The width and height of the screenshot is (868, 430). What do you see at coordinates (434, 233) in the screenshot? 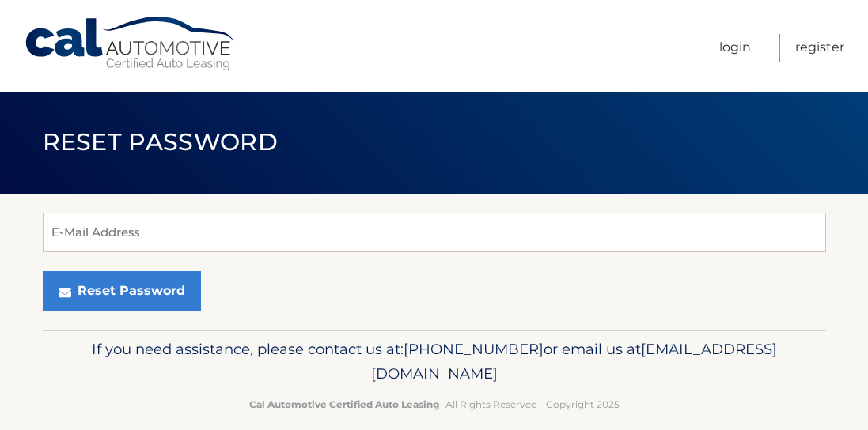
I see `input: E-Mail Address` at bounding box center [434, 233].